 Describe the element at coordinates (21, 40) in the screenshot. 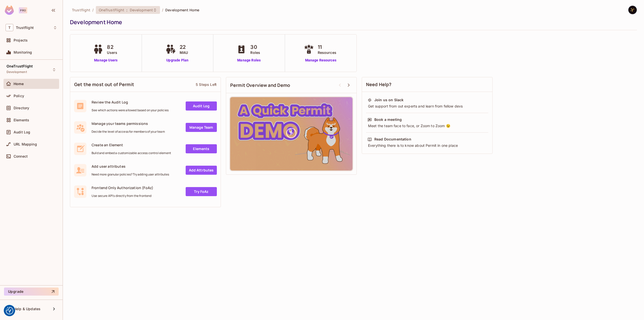

I see `span: Projects` at that location.